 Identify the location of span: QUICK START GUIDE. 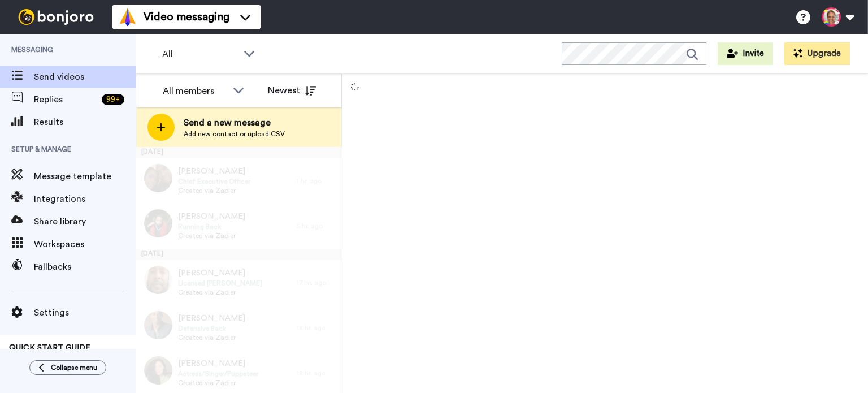
(49, 347).